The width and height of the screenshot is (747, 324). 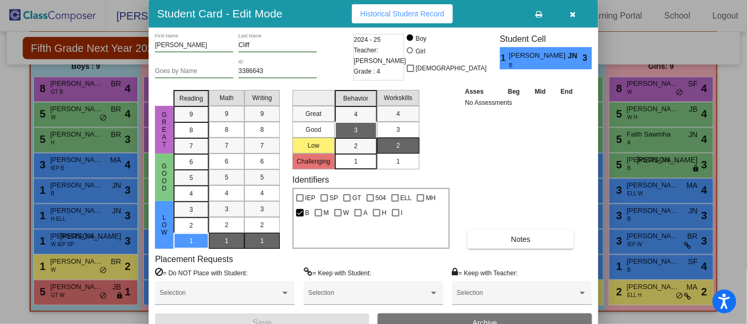 What do you see at coordinates (310, 198) in the screenshot?
I see `span: IEP` at bounding box center [310, 198].